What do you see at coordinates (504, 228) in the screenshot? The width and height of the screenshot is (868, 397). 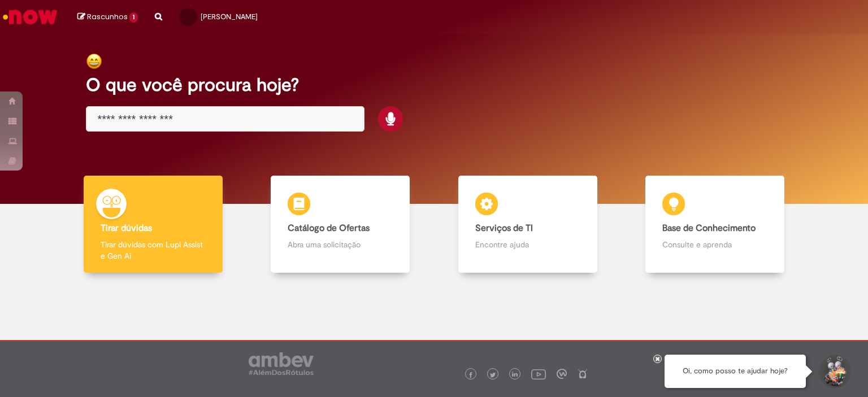 I see `b: Serviços de TI` at bounding box center [504, 228].